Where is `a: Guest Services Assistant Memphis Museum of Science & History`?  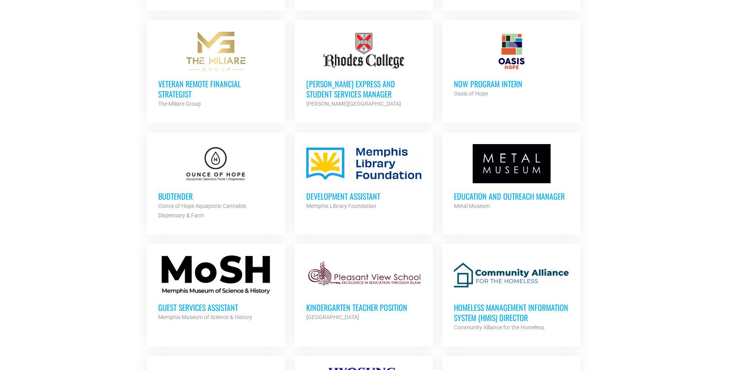
a: Guest Services Assistant Memphis Museum of Science & History is located at coordinates (216, 288).